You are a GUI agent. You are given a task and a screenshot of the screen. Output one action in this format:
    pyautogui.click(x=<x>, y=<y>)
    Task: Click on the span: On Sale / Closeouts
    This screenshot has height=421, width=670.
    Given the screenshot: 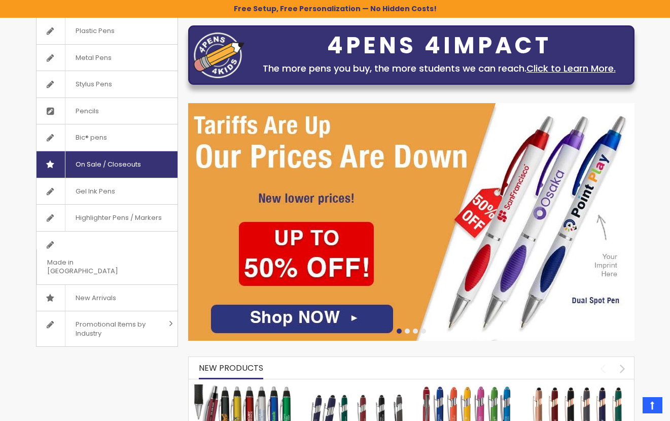 What is the action you would take?
    pyautogui.click(x=108, y=164)
    